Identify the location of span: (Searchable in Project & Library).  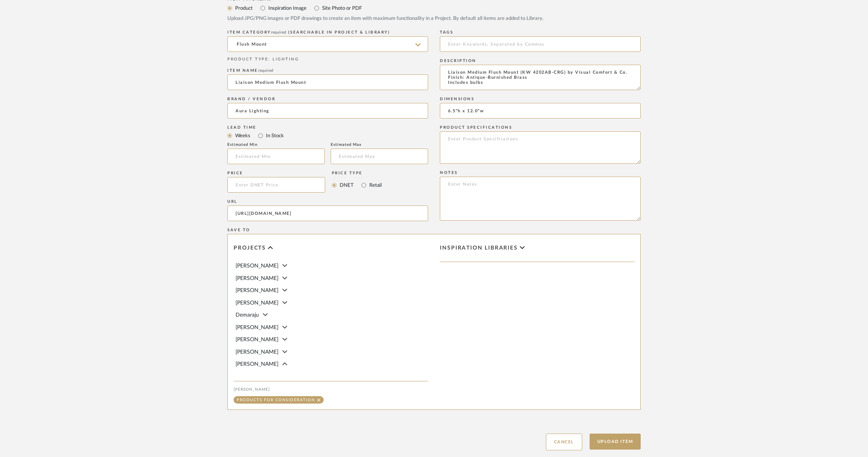
(340, 32).